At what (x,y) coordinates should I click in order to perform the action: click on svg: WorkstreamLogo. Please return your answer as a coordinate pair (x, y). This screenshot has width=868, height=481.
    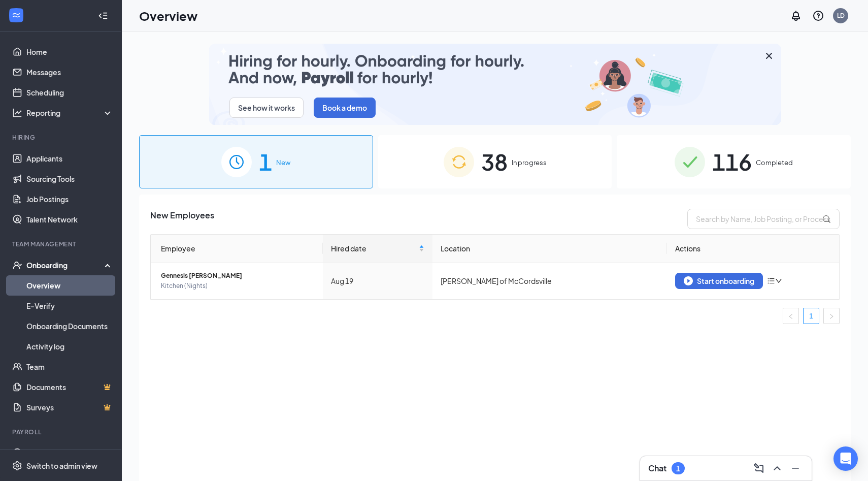
    Looking at the image, I should click on (16, 15).